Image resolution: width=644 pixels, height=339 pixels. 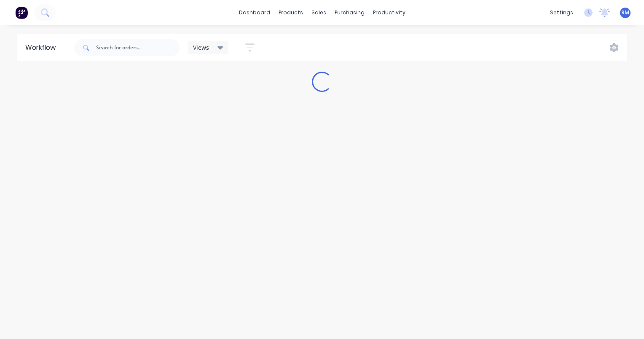 What do you see at coordinates (625, 12) in the screenshot?
I see `span: RM` at bounding box center [625, 12].